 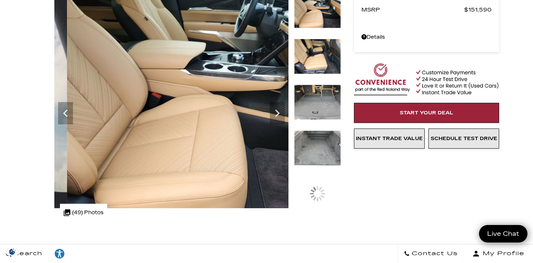 I want to click on span: Search, so click(x=27, y=253).